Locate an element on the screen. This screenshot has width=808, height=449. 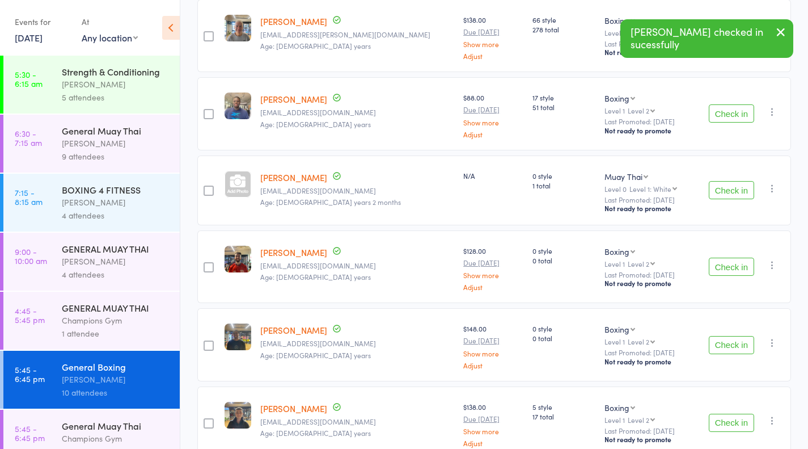
div: $128.00 is located at coordinates (493, 268).